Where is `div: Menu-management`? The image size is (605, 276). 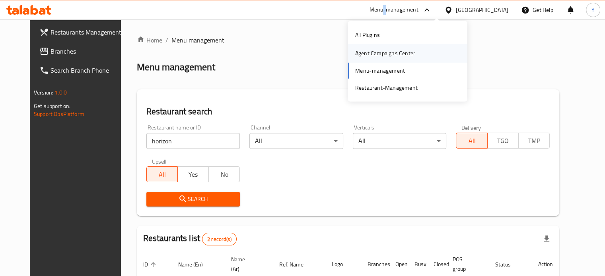
div: Menu-management is located at coordinates (394, 10).